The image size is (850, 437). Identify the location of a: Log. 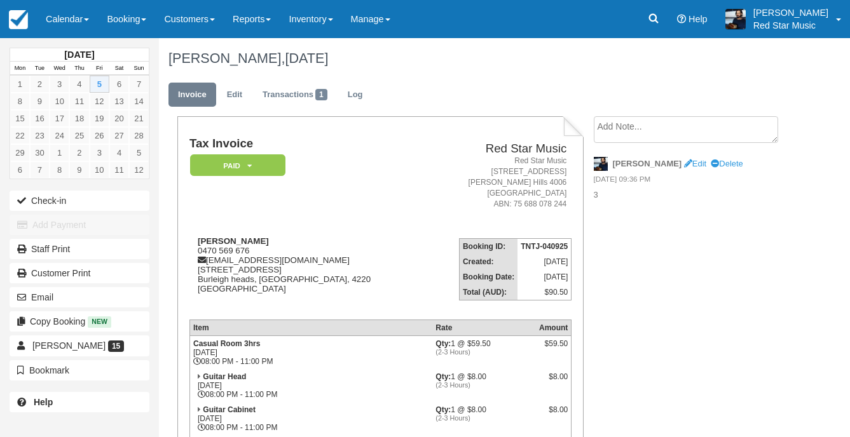
(355, 95).